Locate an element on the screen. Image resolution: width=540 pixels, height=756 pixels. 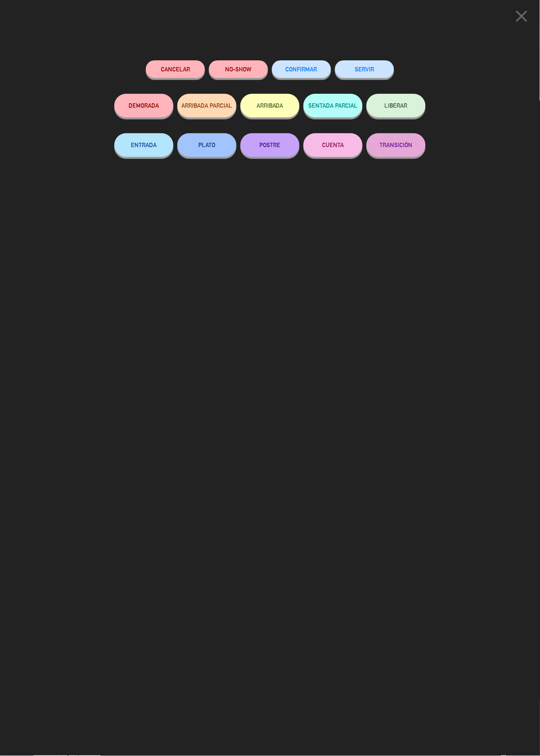
button: DEMORADA is located at coordinates (144, 105).